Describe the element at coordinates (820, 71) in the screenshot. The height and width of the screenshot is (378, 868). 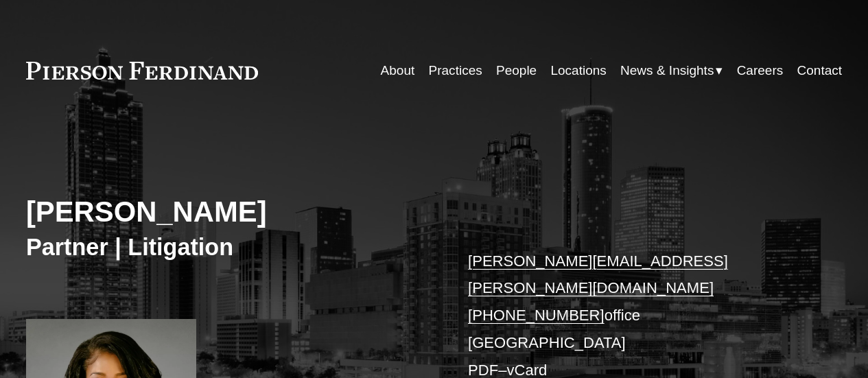
I see `a: Contact` at that location.